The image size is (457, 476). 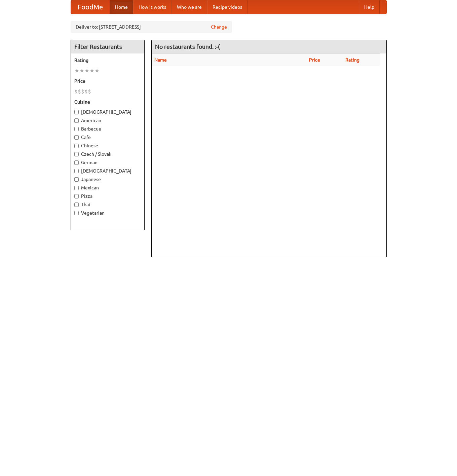 I want to click on input: Vegetarian, so click(x=77, y=213).